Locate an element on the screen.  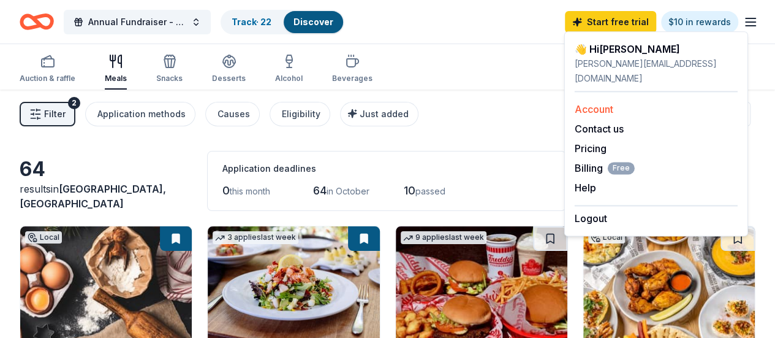
button: Filter2 is located at coordinates (47, 114).